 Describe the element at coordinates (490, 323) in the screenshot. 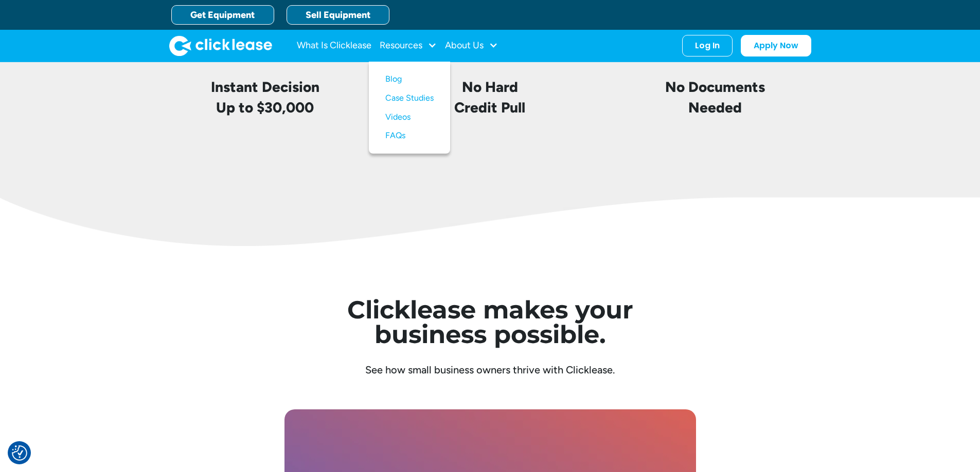

I see `h1: Clicklease makes your business possible.` at that location.